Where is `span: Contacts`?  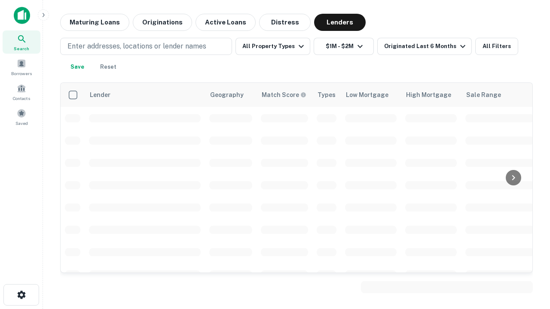
span: Contacts is located at coordinates (21, 98).